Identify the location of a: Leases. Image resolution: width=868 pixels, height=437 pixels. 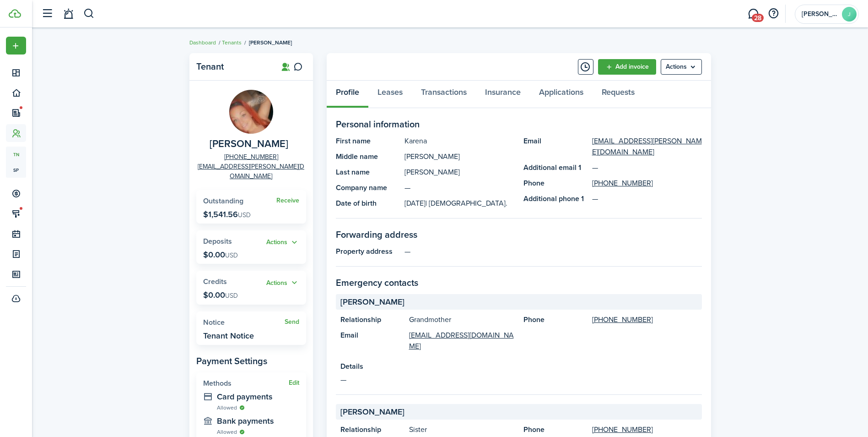
(389, 94).